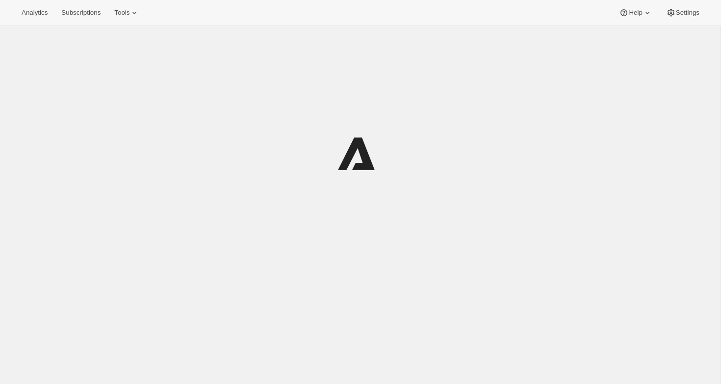  What do you see at coordinates (81, 13) in the screenshot?
I see `span: Subscriptions` at bounding box center [81, 13].